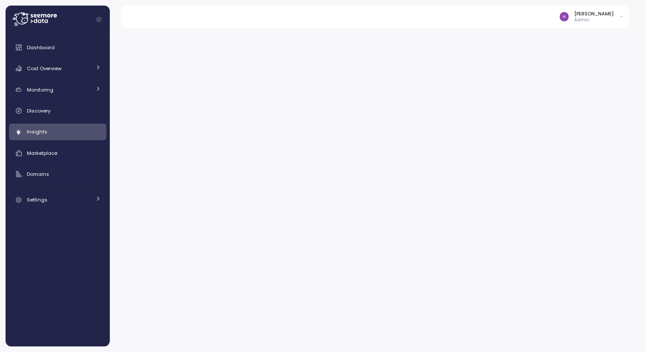 This screenshot has width=646, height=352. What do you see at coordinates (58, 132) in the screenshot?
I see `a: Insights` at bounding box center [58, 132].